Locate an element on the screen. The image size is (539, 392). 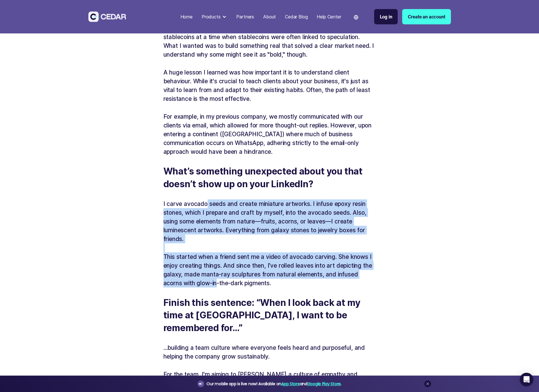
a: App Store is located at coordinates (290, 383).